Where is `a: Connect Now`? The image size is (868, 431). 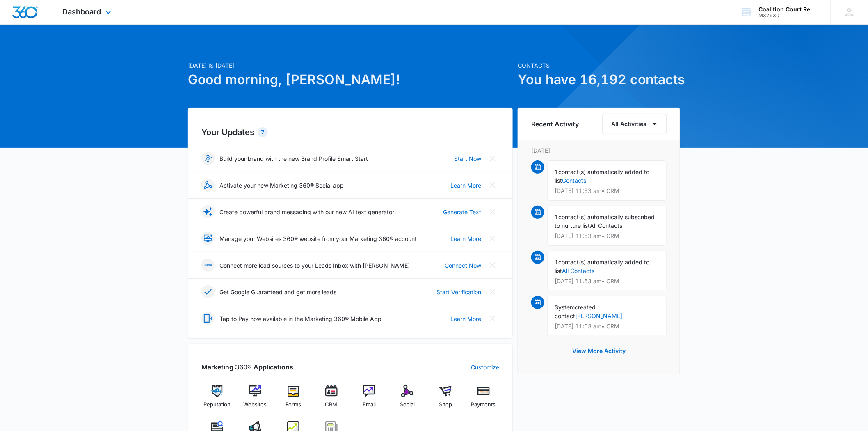
a: Connect Now is located at coordinates (462, 265).